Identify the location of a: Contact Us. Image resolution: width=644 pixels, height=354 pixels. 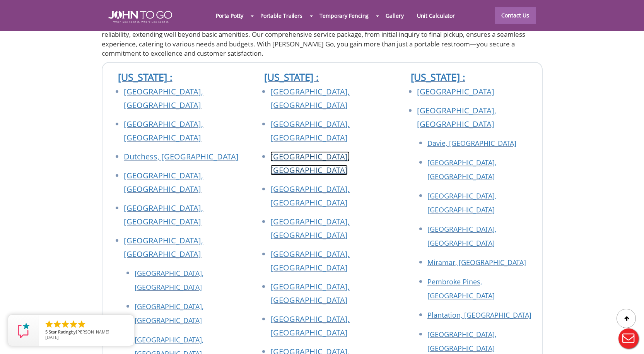
(515, 16).